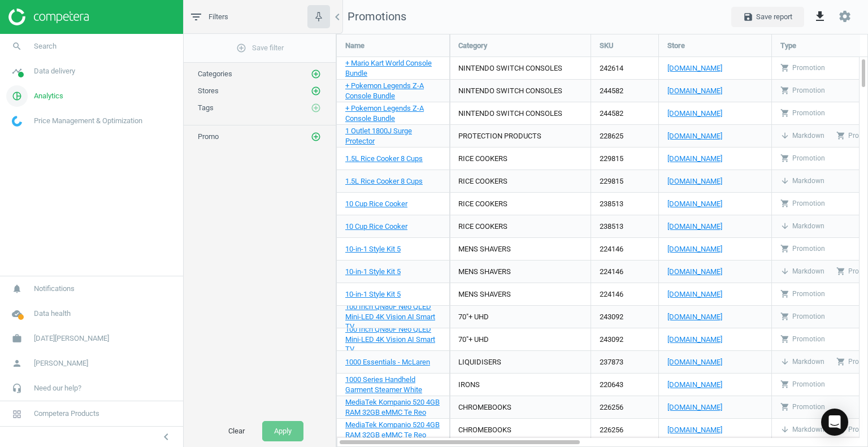  Describe the element at coordinates (393, 91) in the screenshot. I see `a: + Pokemon Legends Z-A Console Bundle` at that location.